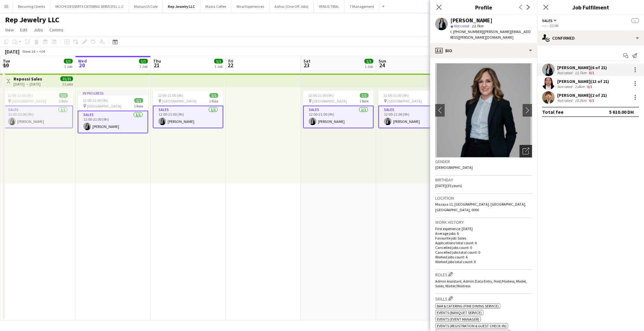  I want to click on button: Maisan15 Cafe, so click(146, 6).